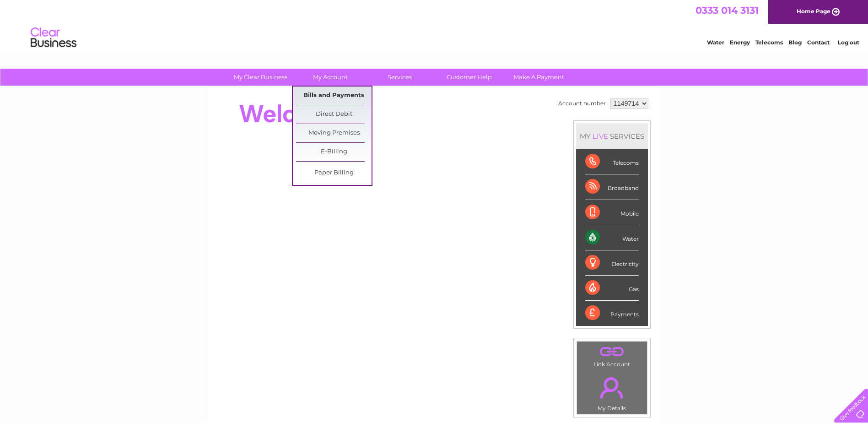 The width and height of the screenshot is (868, 423). Describe the element at coordinates (334, 173) in the screenshot. I see `a: Paper Billing` at that location.